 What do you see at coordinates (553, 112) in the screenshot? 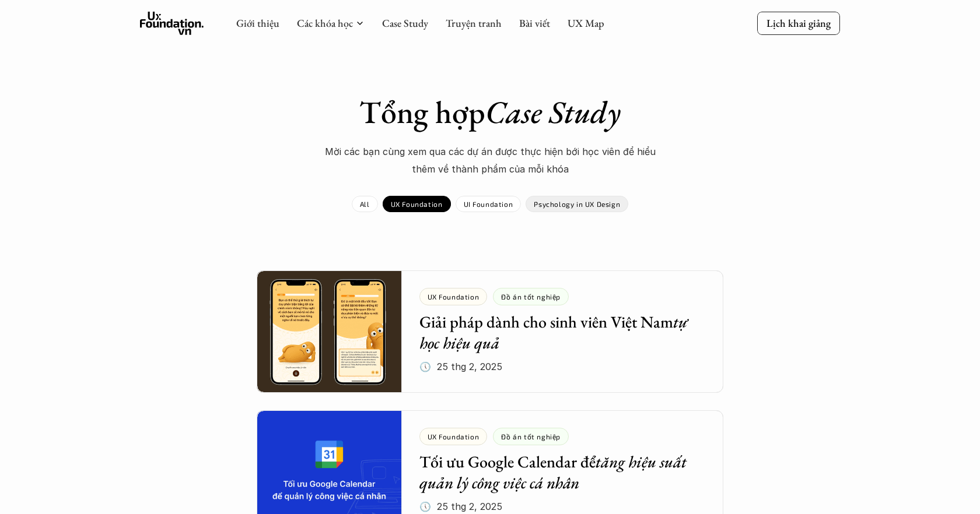
I see `em: Case Study` at bounding box center [553, 112].